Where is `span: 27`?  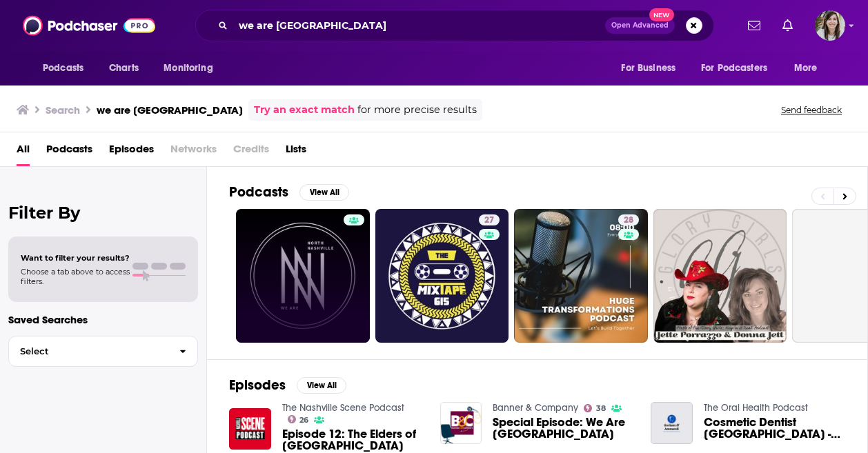
span: 27 is located at coordinates (489, 221).